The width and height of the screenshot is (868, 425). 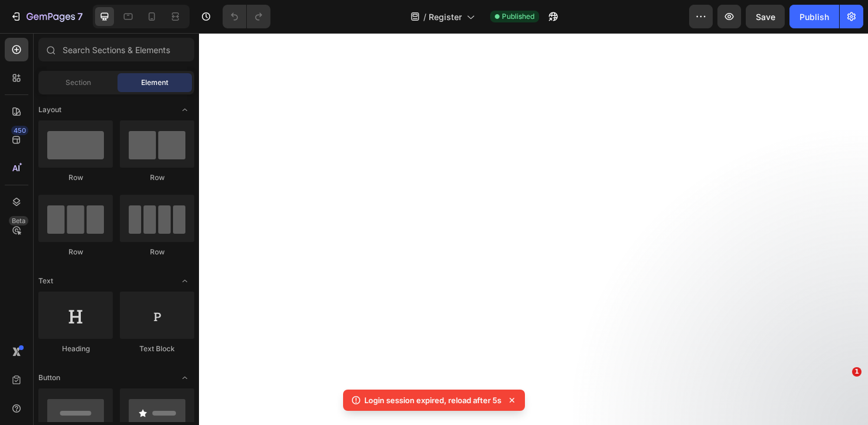 I want to click on span: Text, so click(x=45, y=281).